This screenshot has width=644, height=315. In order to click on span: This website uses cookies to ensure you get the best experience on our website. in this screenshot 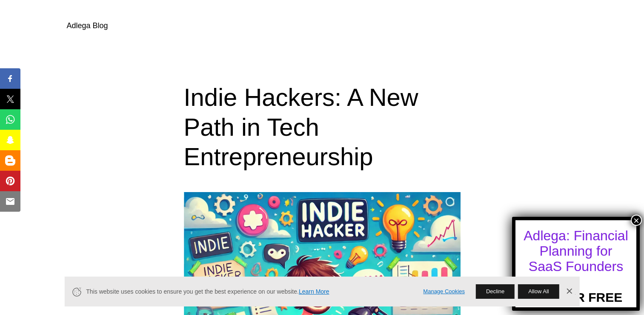, I will do `click(249, 291)`.